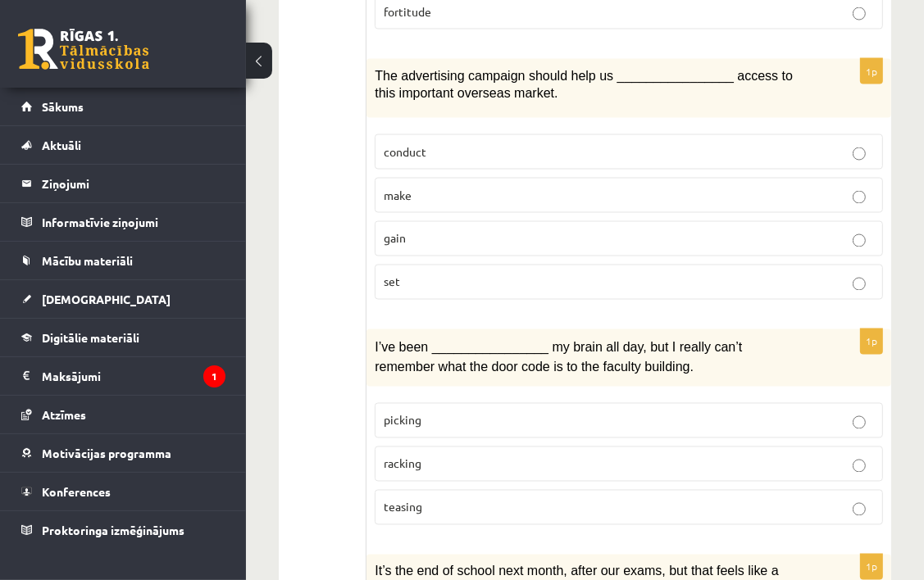 The image size is (924, 580). Describe the element at coordinates (583, 85) in the screenshot. I see `span: The advertising campaign should help us ________________ access to this important overseas market.` at that location.